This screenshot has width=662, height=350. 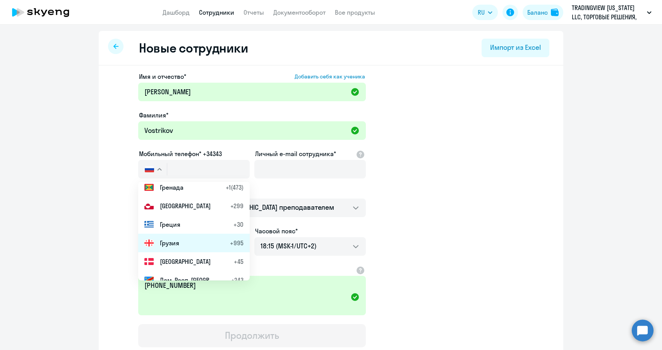 What do you see at coordinates (176, 12) in the screenshot?
I see `a: Дашборд` at bounding box center [176, 12].